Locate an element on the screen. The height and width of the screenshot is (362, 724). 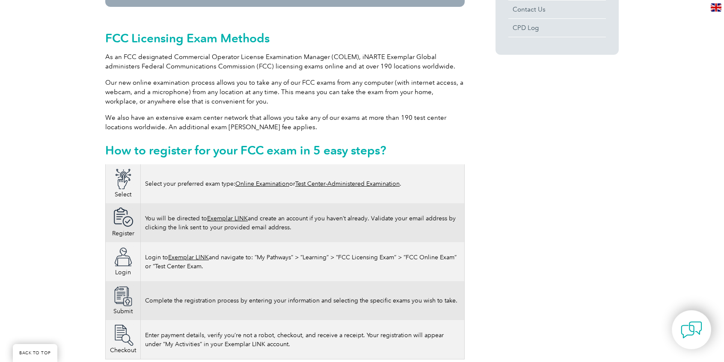
img: en is located at coordinates (716, 7).